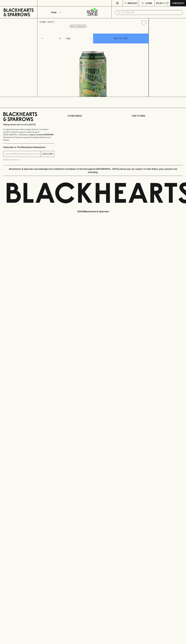  I want to click on button: ADD TO CART, so click(121, 38).